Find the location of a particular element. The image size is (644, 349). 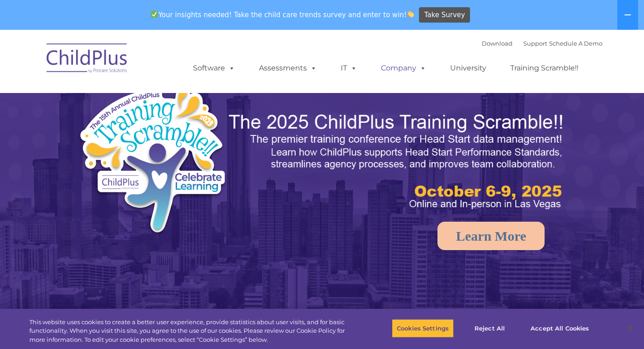

a: Software is located at coordinates (214, 69).